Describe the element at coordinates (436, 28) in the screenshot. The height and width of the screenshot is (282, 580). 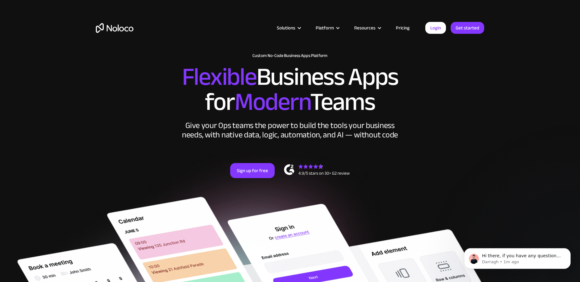
I see `a: Login` at that location.